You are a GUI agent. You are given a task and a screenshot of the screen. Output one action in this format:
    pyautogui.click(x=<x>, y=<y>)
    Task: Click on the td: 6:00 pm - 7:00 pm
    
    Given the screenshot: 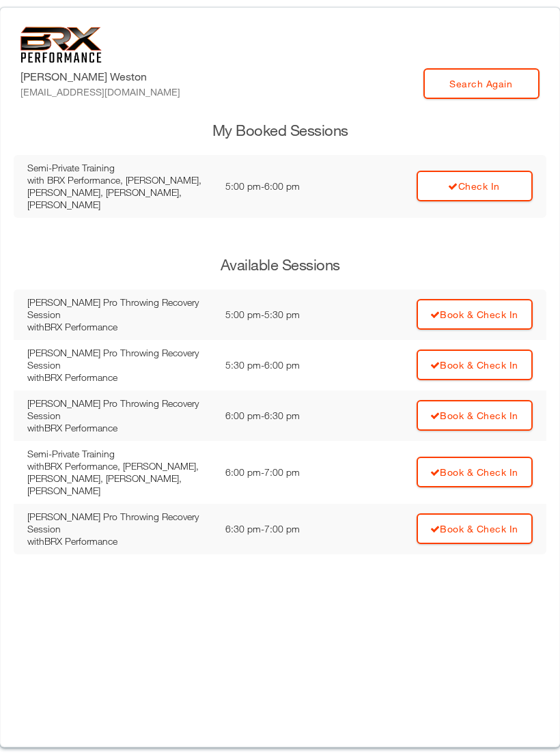 What is the action you would take?
    pyautogui.click(x=283, y=473)
    